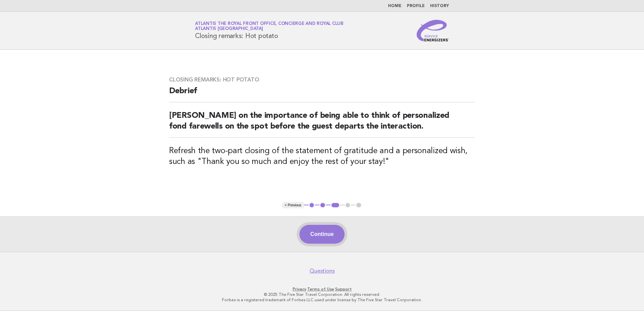  What do you see at coordinates (432, 31) in the screenshot?
I see `img: Service Energizers` at bounding box center [432, 31].